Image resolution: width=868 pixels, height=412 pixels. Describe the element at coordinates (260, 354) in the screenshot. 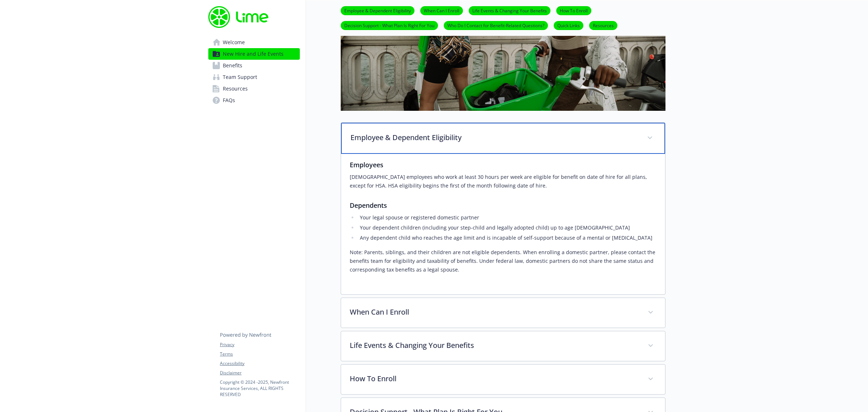

I see `a: Terms` at that location.